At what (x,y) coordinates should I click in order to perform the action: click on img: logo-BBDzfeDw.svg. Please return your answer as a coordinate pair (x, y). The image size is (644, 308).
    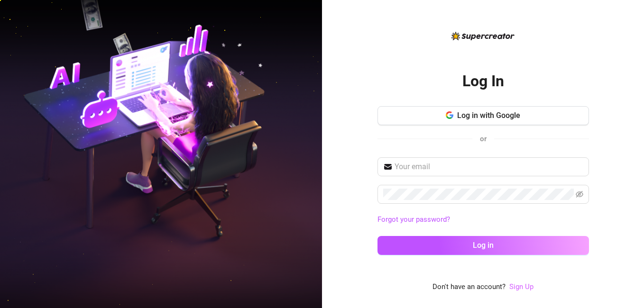
    Looking at the image, I should click on (482, 36).